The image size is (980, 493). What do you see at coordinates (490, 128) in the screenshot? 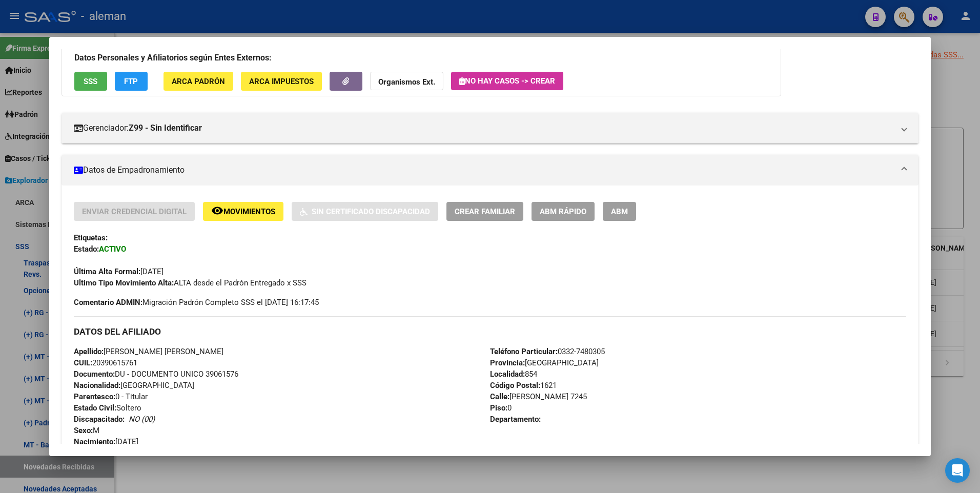
I see `mat-expansion-panel-header: Gerenciador:Z99 - Sin Identificar` at bounding box center [490, 128].